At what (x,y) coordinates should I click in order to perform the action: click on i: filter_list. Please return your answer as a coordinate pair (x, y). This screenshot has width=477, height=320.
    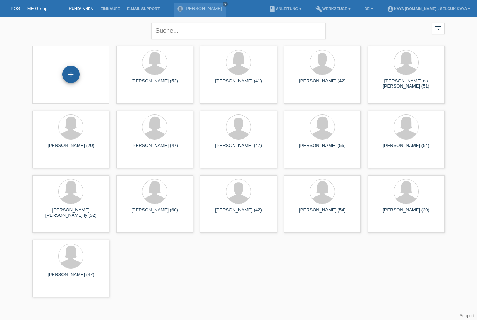
    Looking at the image, I should click on (438, 28).